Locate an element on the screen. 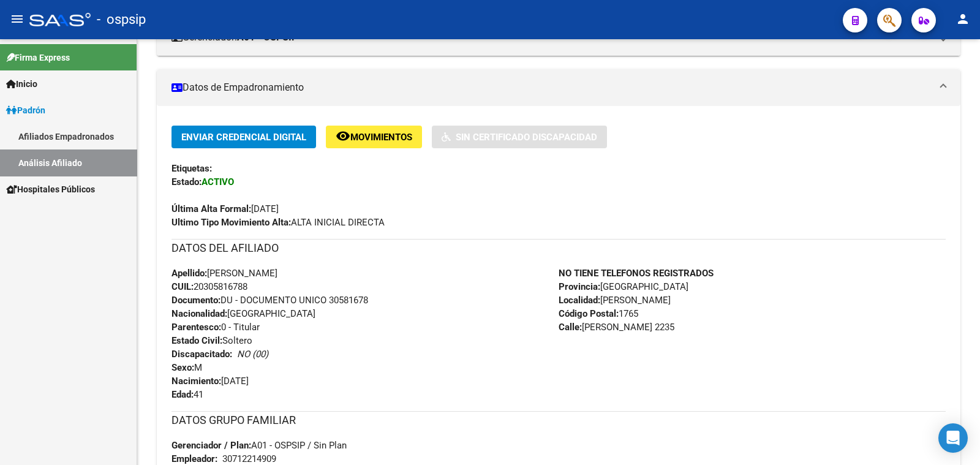 The image size is (980, 465). span: Hospitales Públicos is located at coordinates (50, 189).